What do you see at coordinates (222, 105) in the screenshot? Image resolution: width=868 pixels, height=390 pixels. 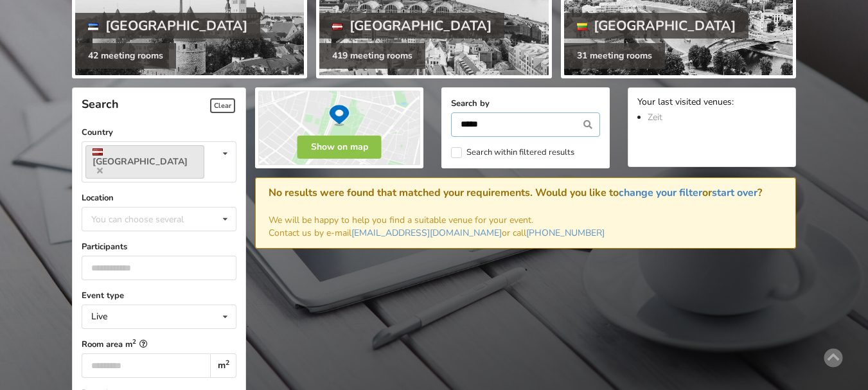 I see `span: Clear` at bounding box center [222, 105].